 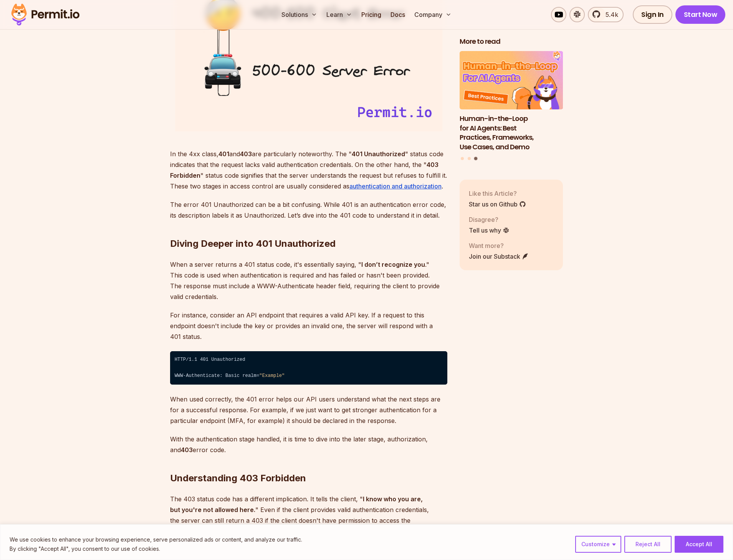 I want to click on div: Posts, so click(x=511, y=106).